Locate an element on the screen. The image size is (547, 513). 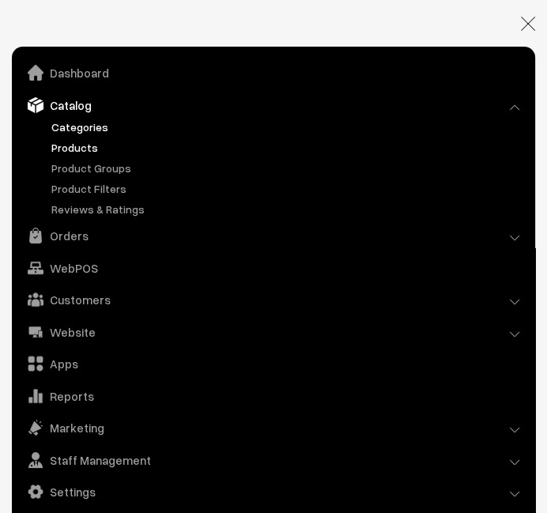
a: Settings is located at coordinates (270, 491).